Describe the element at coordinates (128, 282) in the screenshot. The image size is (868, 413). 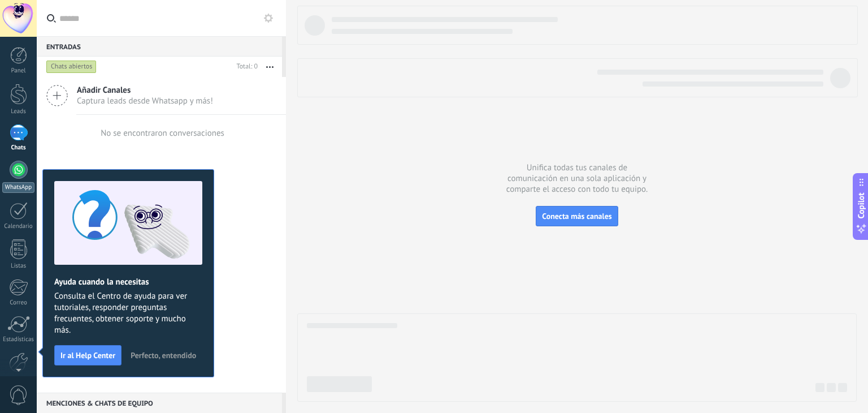
I see `h2: Ayuda cuando la necesitas` at that location.